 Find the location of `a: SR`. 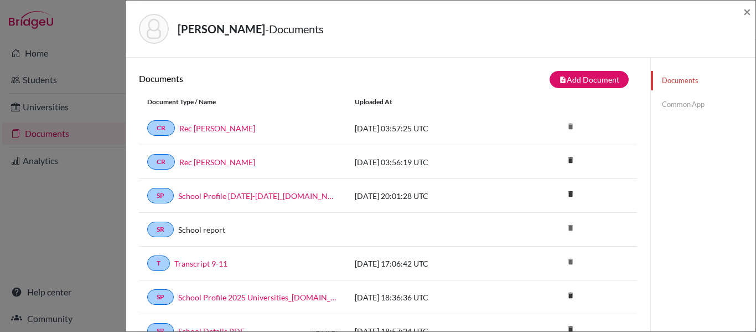

a: SR is located at coordinates (161, 229).